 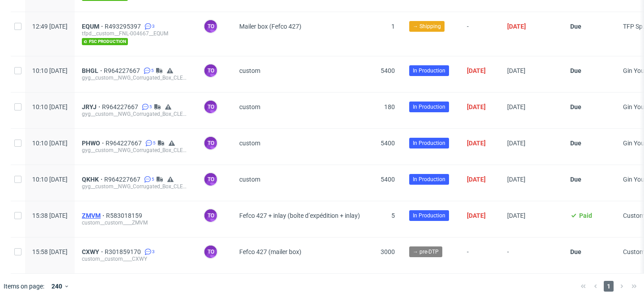 I want to click on div: tfpd__custom__FNL-004667__EQUM, so click(x=136, y=34).